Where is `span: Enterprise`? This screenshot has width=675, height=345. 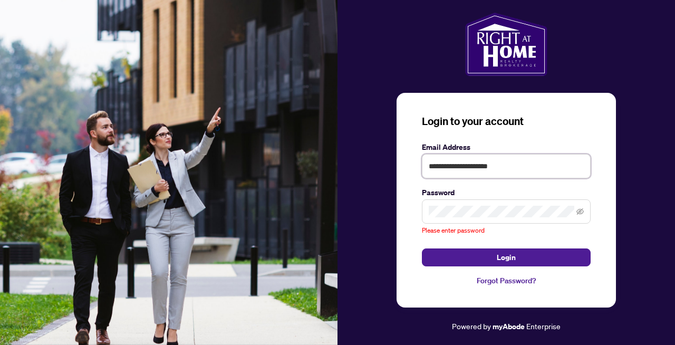 span: Enterprise is located at coordinates (543, 326).